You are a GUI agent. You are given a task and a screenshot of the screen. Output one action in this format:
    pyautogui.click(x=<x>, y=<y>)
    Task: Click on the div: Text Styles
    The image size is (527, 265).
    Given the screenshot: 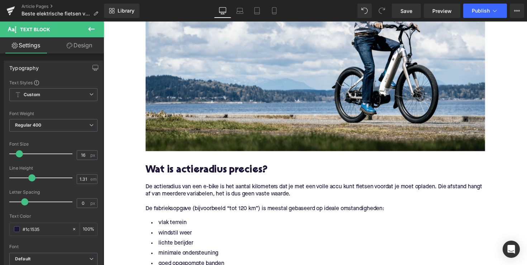 What is the action you would take?
    pyautogui.click(x=53, y=82)
    